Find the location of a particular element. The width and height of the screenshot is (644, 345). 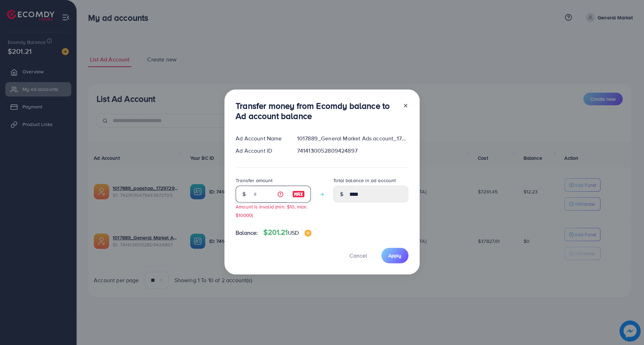

button: Apply is located at coordinates (395, 255).